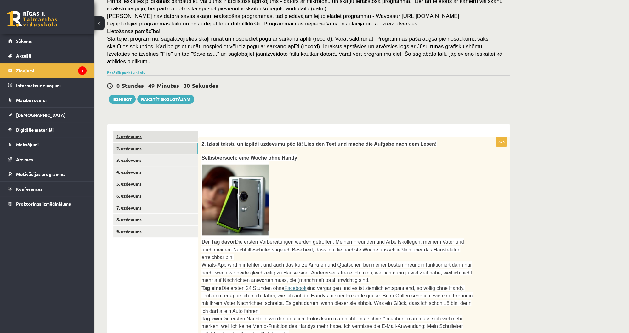 The image size is (629, 333). I want to click on span: Mācību resursi, so click(31, 100).